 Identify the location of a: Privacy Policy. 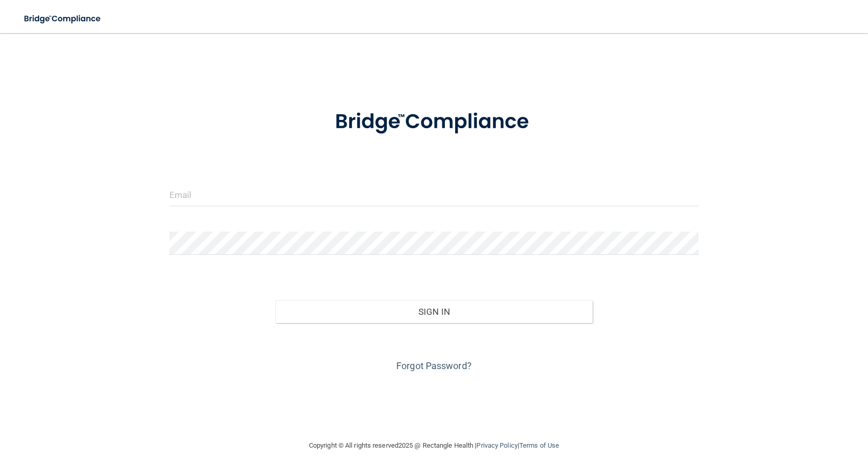
(497, 445).